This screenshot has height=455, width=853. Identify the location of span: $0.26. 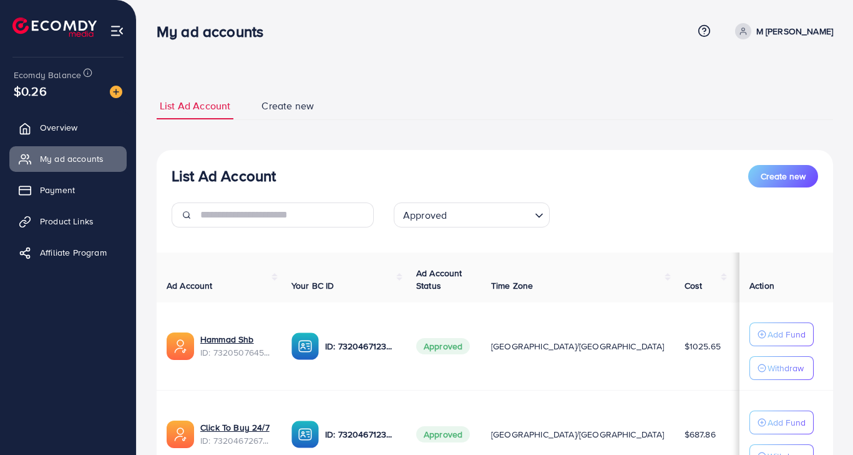
(30, 91).